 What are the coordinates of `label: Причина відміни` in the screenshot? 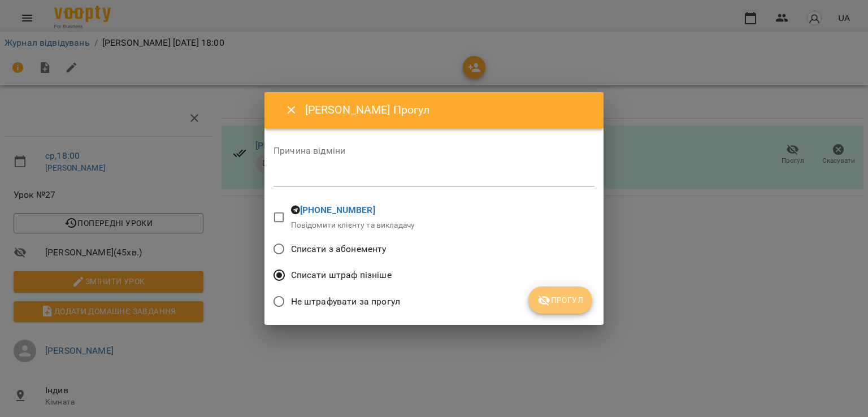 It's located at (434, 151).